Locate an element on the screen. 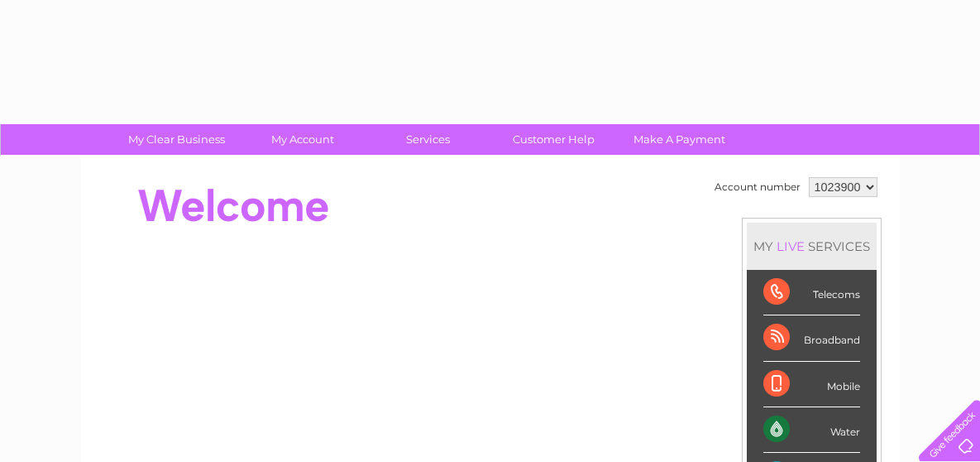 The width and height of the screenshot is (980, 462). div: MY SERVICES is located at coordinates (811, 246).